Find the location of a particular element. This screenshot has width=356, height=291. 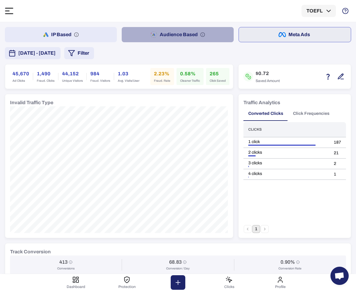

h6: 413 is located at coordinates (63, 262).